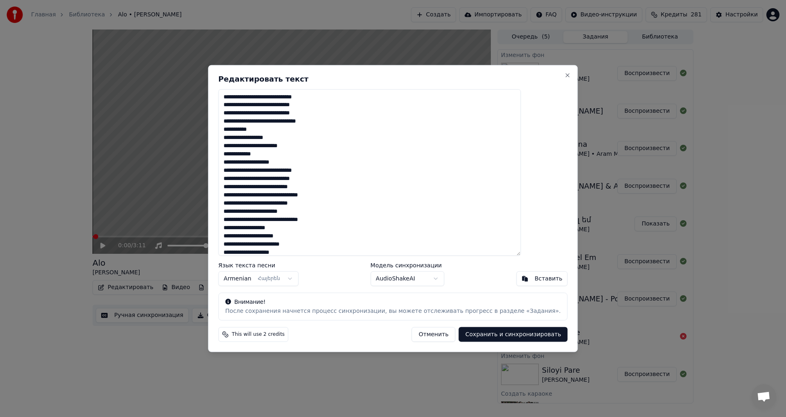 The width and height of the screenshot is (786, 417). What do you see at coordinates (258, 334) in the screenshot?
I see `span: This will use 2 credits` at bounding box center [258, 334].